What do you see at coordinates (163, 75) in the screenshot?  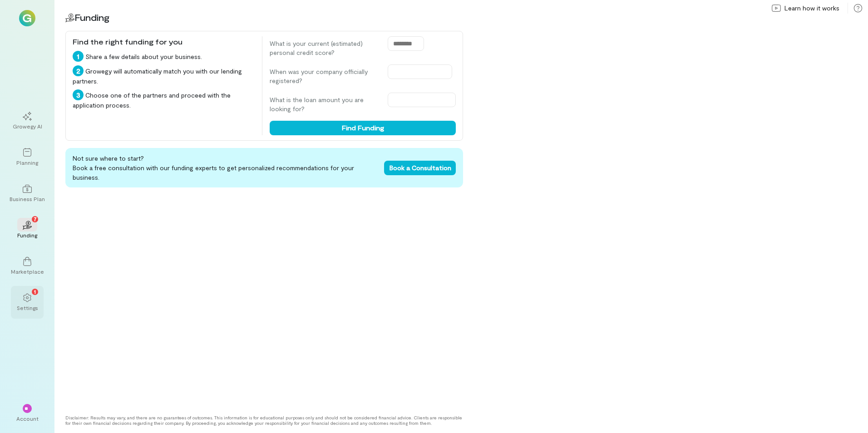 I see `div: Growegy will automatically match you with our lending partners.` at bounding box center [163, 75].